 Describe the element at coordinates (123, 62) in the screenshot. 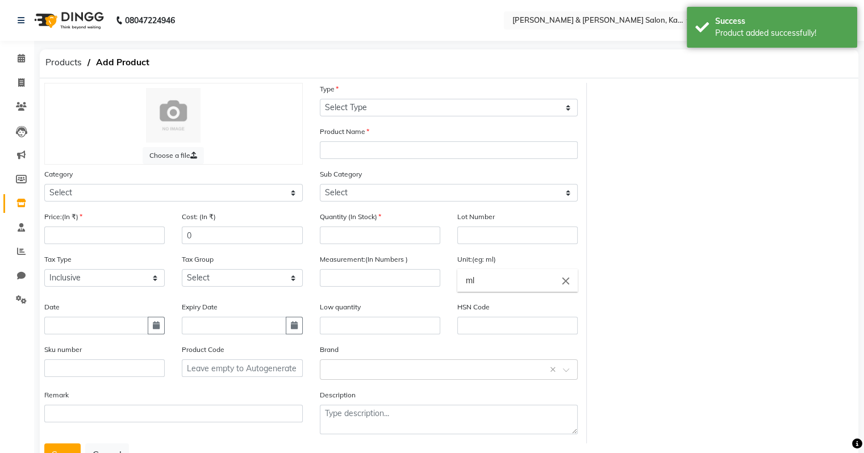

I see `span: Add Product` at that location.